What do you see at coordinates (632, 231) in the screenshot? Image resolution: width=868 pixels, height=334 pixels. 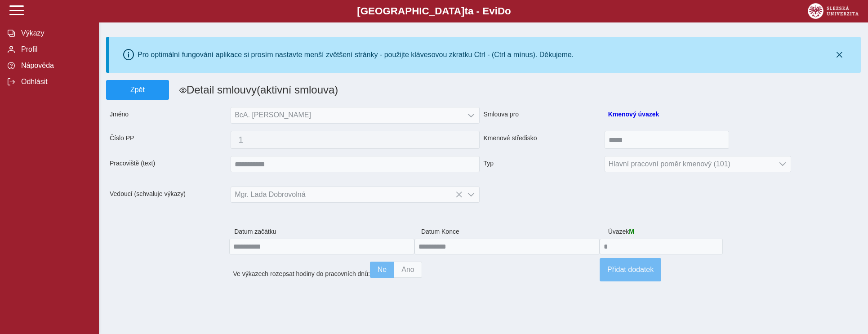 I see `span: M` at bounding box center [632, 231].